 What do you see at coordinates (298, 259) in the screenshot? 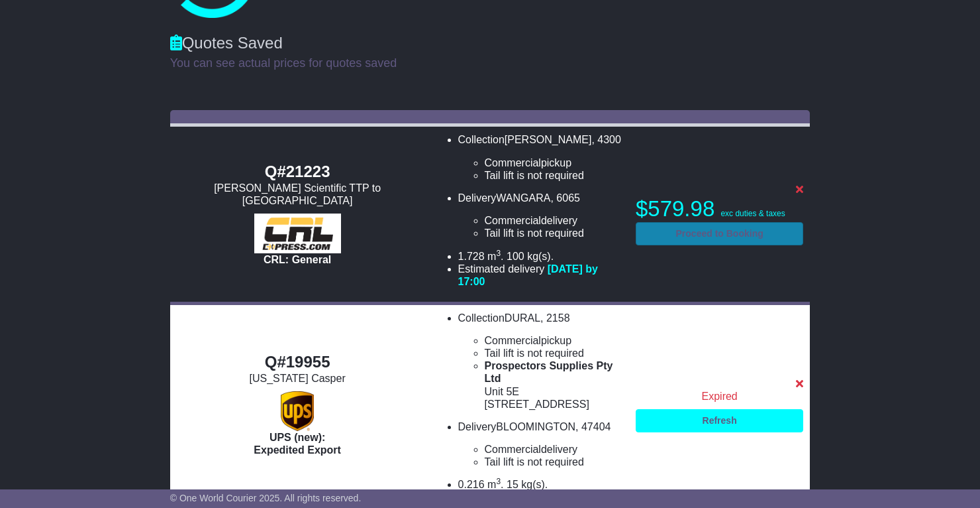
I see `span: CRL: General` at bounding box center [298, 259].